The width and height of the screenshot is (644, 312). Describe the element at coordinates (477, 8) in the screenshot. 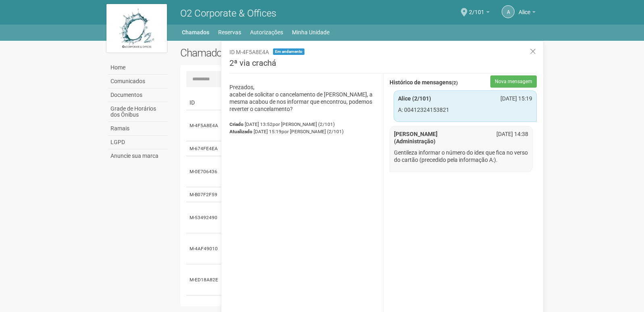

I see `span: 2/101` at that location.